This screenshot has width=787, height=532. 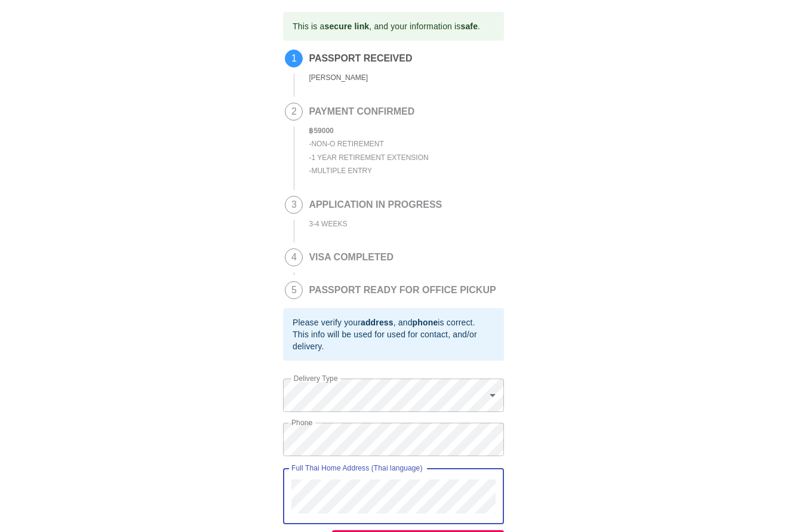 I want to click on span: 4, so click(x=294, y=257).